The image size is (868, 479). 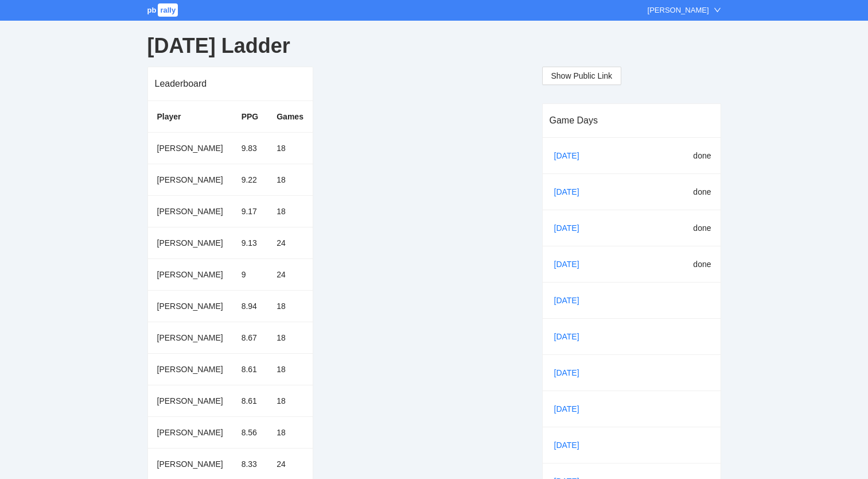 What do you see at coordinates (290, 116) in the screenshot?
I see `div: Games` at bounding box center [290, 116].